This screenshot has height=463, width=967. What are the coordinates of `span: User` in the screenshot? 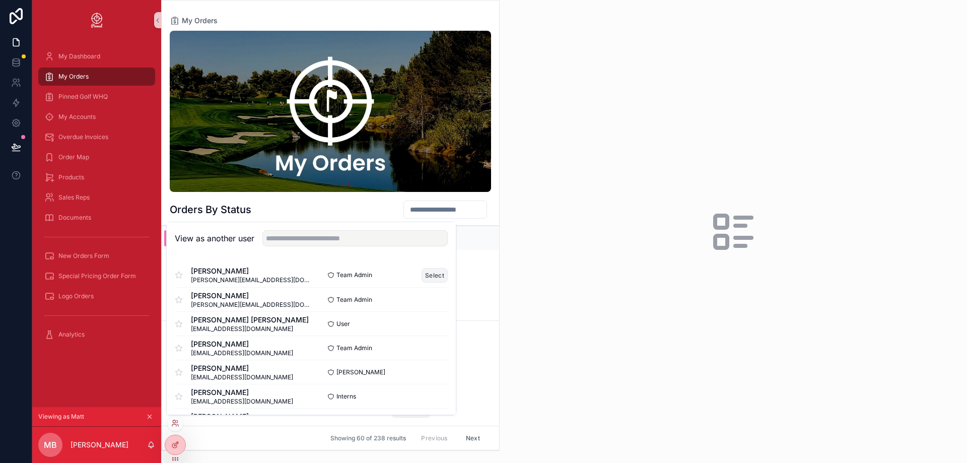 It's located at (343, 324).